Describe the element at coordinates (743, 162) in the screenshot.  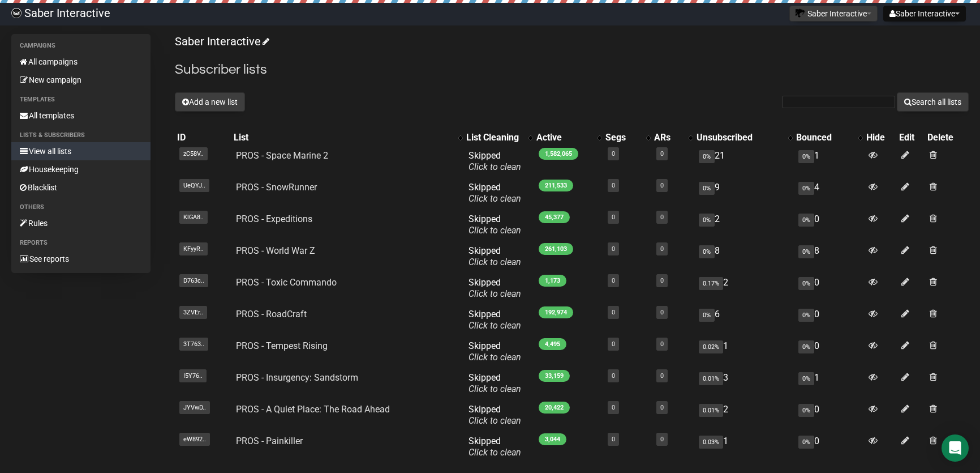
I see `td: 21` at that location.